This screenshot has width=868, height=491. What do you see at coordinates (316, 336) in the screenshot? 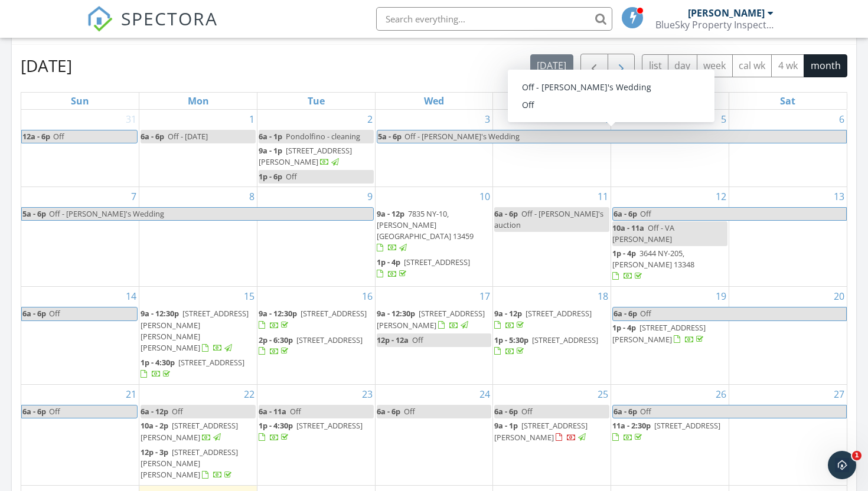
I see `td: Go to September 16, 2025` at bounding box center [316, 336].